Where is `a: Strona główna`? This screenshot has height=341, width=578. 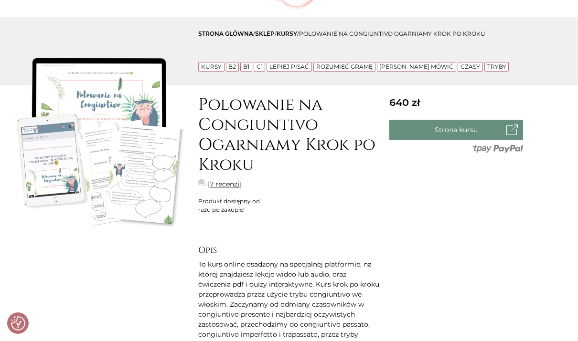
a: Strona główna is located at coordinates (225, 33).